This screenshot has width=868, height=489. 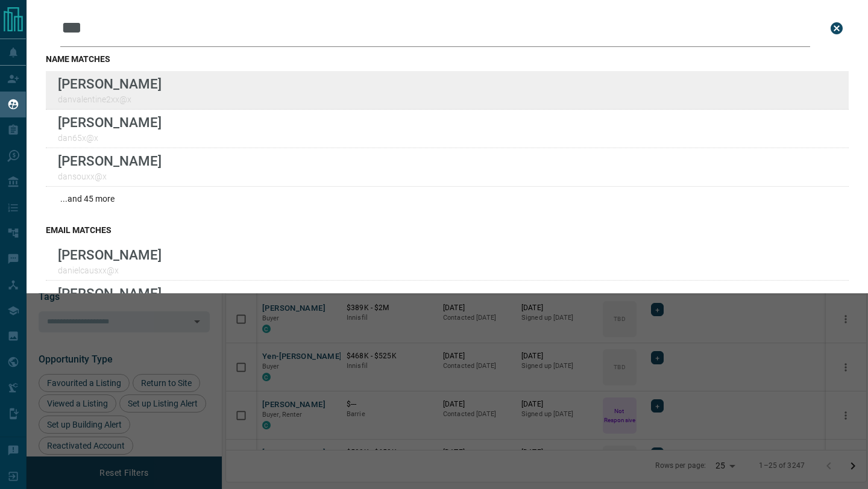 I want to click on h3: email matches, so click(x=448, y=230).